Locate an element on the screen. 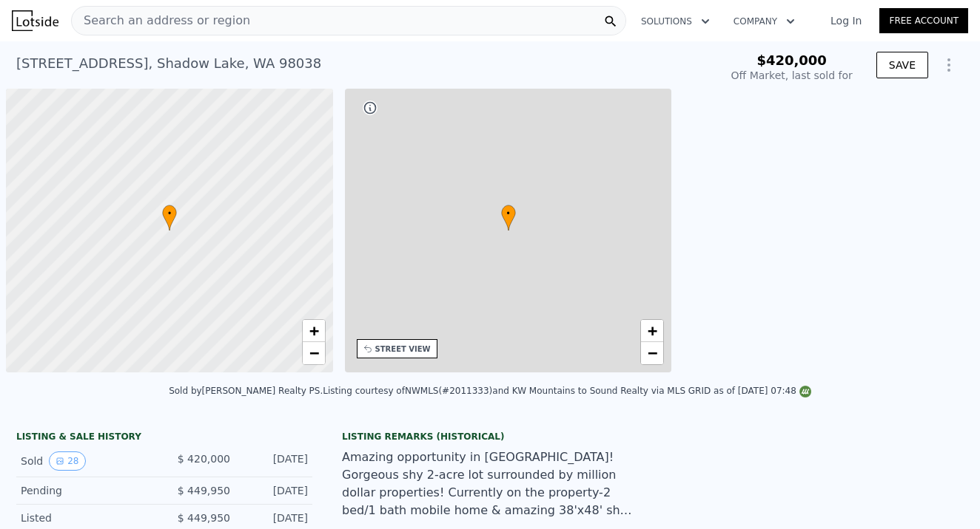 This screenshot has height=529, width=980. div: Off Market, last sold for is located at coordinates (792, 75).